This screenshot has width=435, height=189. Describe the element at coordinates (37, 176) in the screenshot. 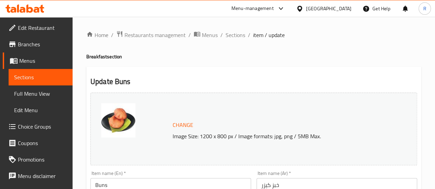

I see `a: Menu disclaimer` at that location.